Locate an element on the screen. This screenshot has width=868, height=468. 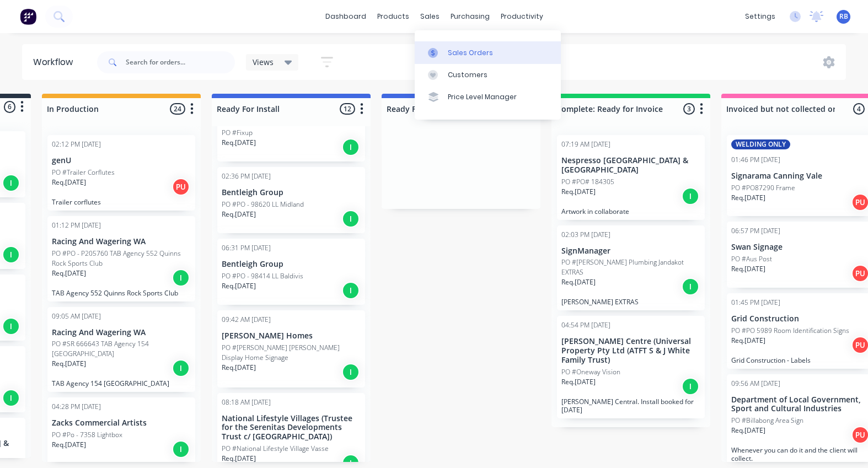
p: PO #PO - 98414 LL Baldivis is located at coordinates (262, 276).